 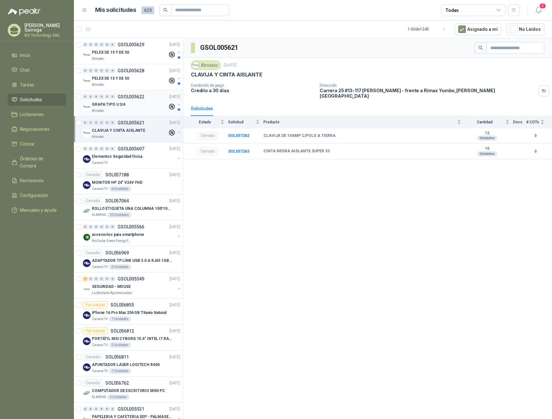 I want to click on div: 1 Unidades, so click(x=120, y=319).